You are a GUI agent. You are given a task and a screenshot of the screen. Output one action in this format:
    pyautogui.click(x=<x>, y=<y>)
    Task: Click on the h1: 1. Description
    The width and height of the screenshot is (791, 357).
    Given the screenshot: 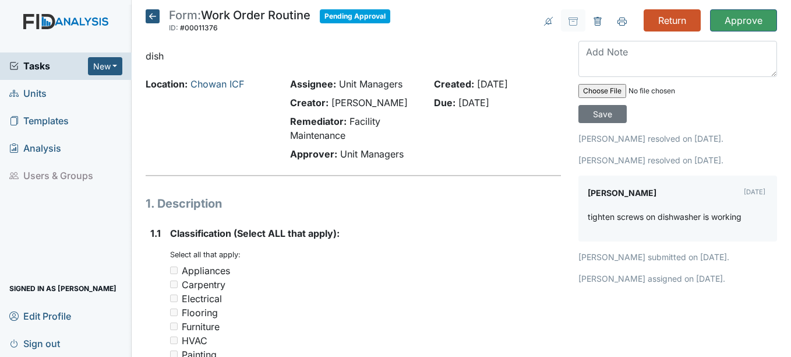 What is the action you would take?
    pyautogui.click(x=353, y=203)
    